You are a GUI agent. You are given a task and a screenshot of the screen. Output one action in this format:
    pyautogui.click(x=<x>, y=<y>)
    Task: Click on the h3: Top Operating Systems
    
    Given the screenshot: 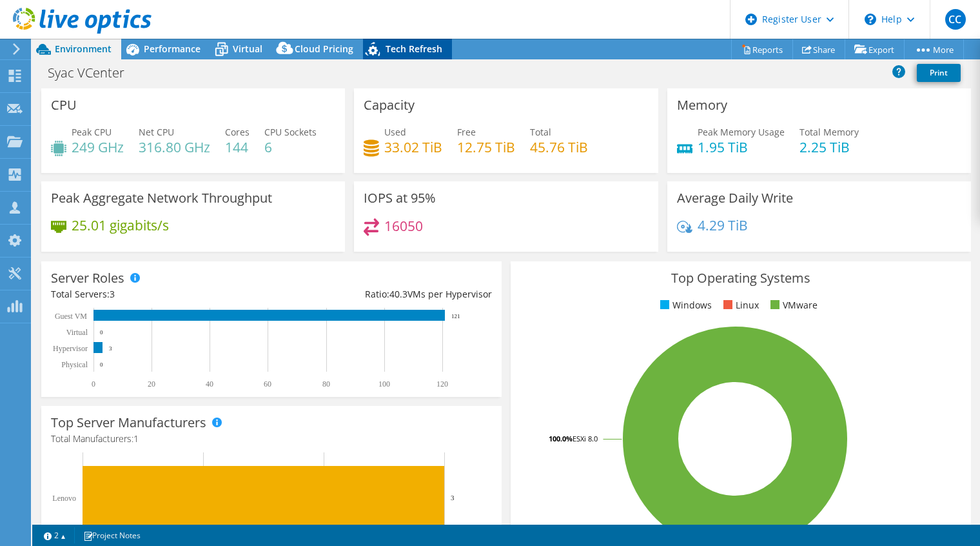 What is the action you would take?
    pyautogui.click(x=741, y=278)
    